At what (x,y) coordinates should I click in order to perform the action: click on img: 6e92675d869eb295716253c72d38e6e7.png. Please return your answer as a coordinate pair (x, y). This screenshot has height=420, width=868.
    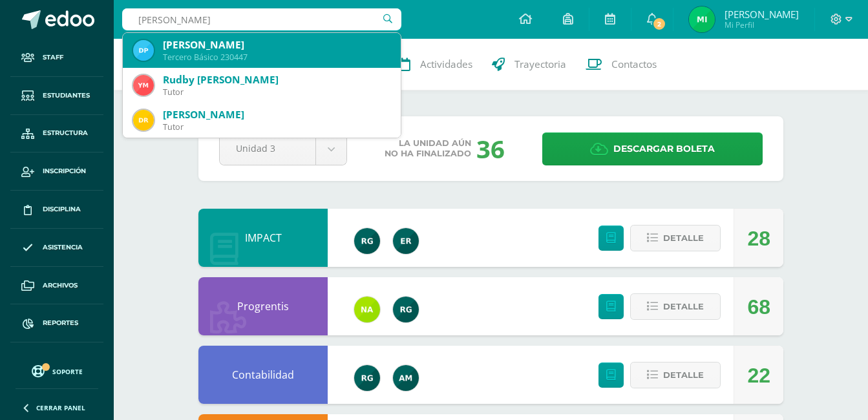
    Looking at the image, I should click on (406, 378).